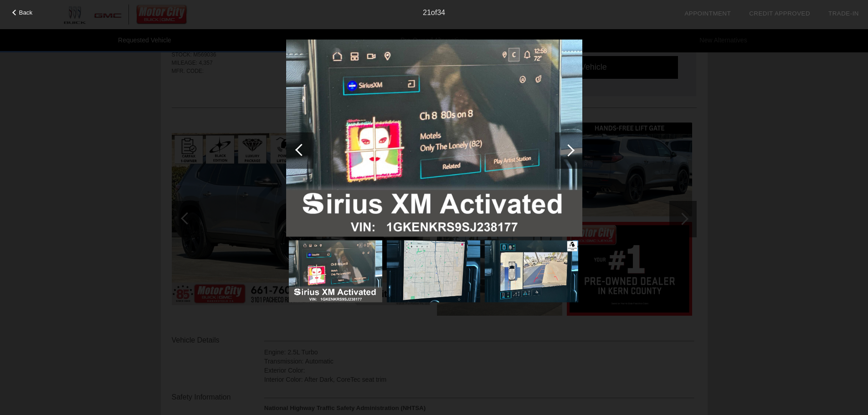  What do you see at coordinates (427, 12) in the screenshot?
I see `span: 21` at bounding box center [427, 12].